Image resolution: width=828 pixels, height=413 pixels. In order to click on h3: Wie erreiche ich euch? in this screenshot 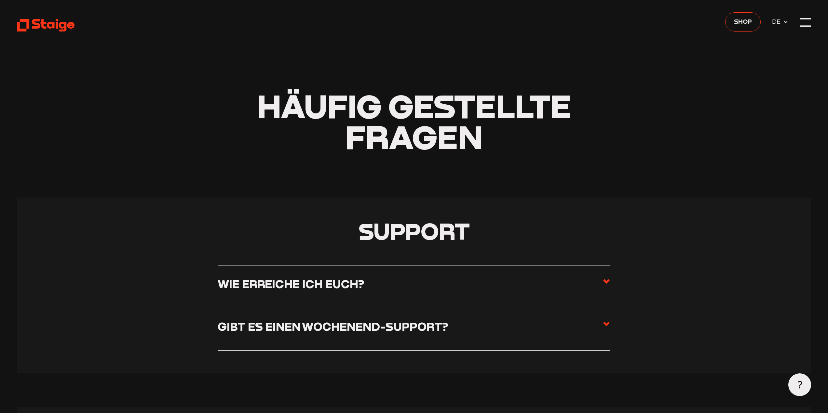, I will do `click(291, 284)`.